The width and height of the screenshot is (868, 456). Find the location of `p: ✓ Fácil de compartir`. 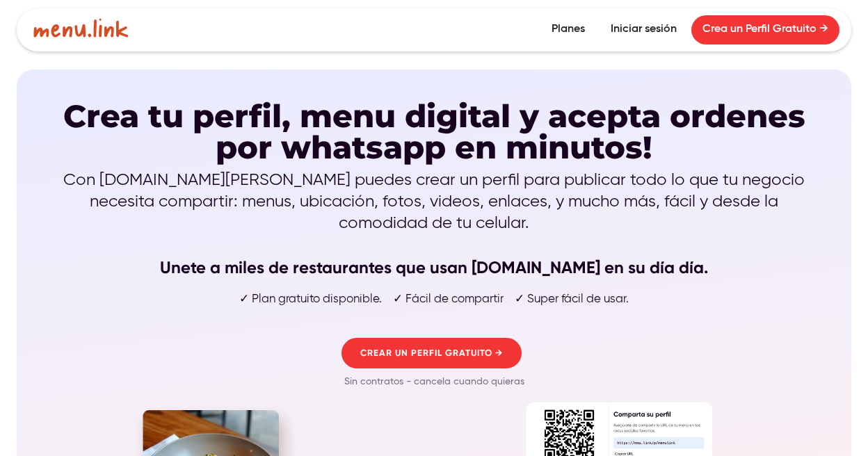

p: ✓ Fácil de compartir is located at coordinates (448, 300).